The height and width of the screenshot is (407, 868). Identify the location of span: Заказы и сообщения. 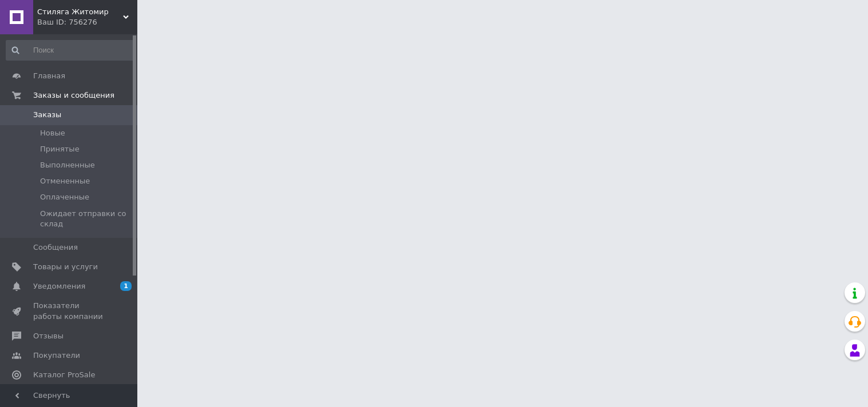
(74, 96).